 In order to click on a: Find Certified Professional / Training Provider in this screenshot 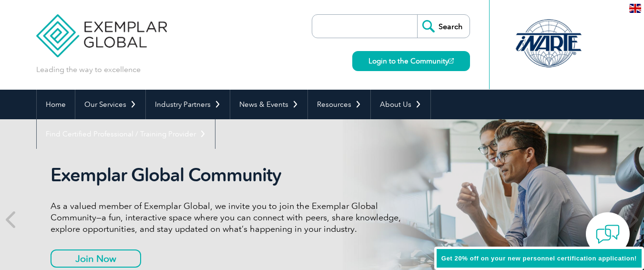, I will do `click(126, 134)`.